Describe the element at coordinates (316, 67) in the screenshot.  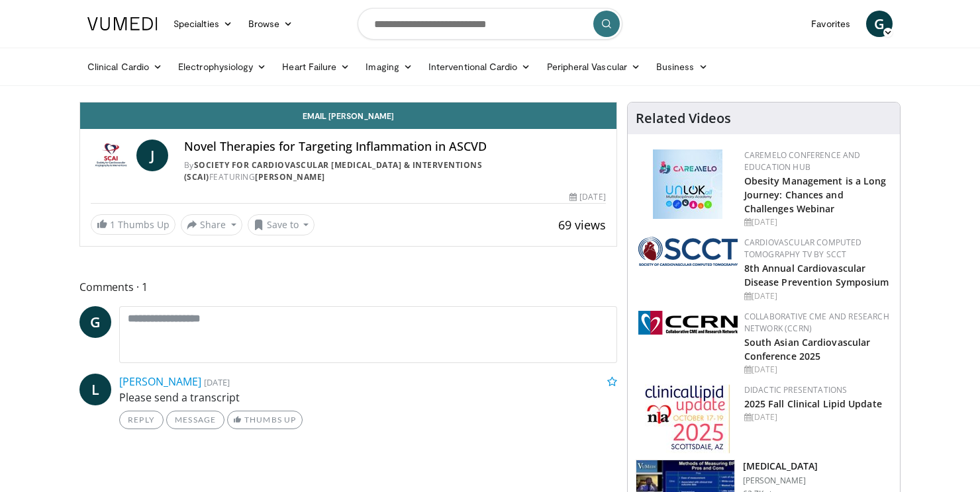
I see `a: Heart Failure` at that location.